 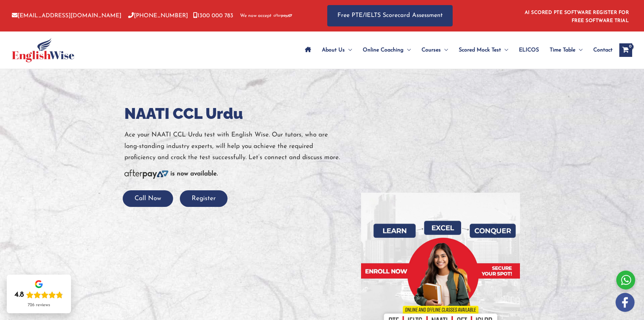 What do you see at coordinates (194, 174) in the screenshot?
I see `b: is now available.` at bounding box center [194, 174].